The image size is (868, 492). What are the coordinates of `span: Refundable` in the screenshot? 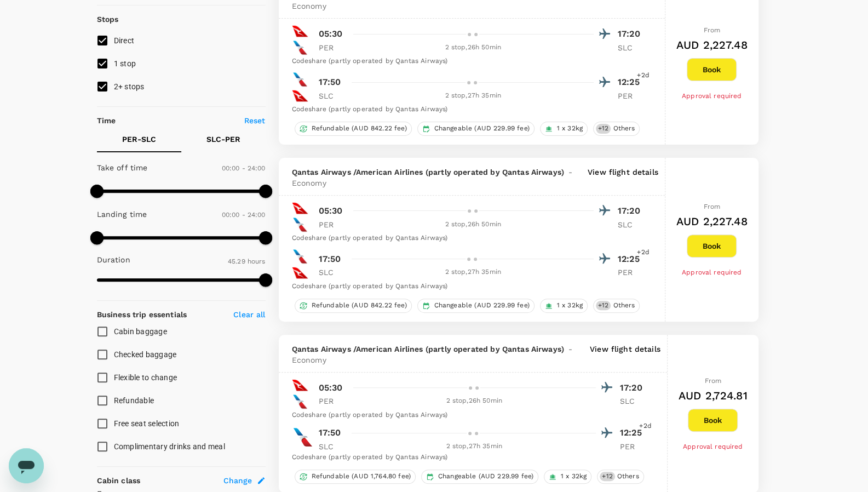 It's located at (134, 400).